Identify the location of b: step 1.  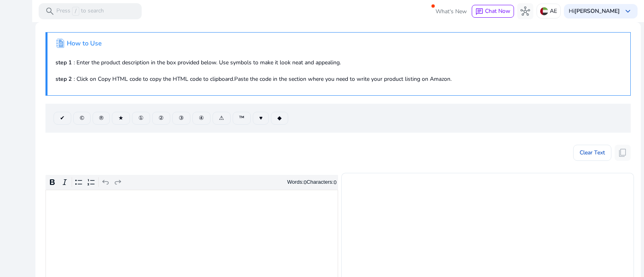
(63, 63).